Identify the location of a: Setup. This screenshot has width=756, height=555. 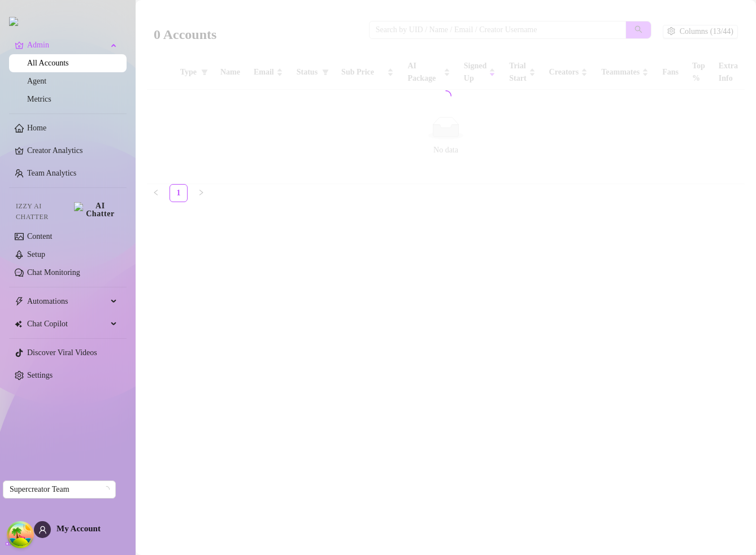
(36, 253).